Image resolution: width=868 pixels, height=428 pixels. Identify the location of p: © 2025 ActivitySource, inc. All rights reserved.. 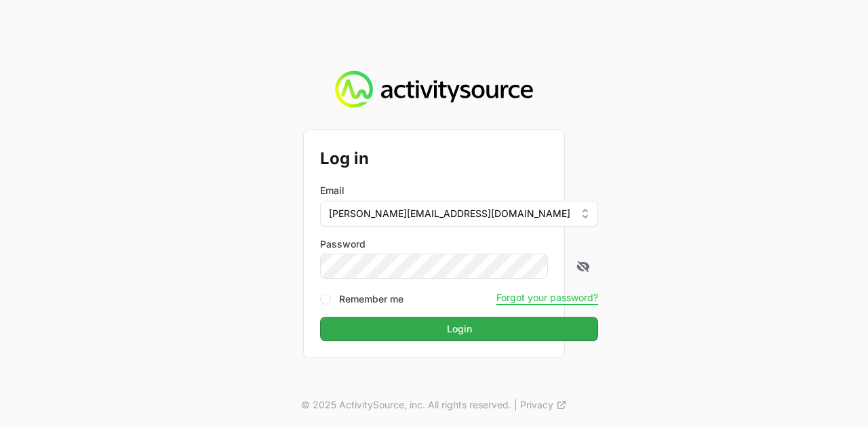
(406, 405).